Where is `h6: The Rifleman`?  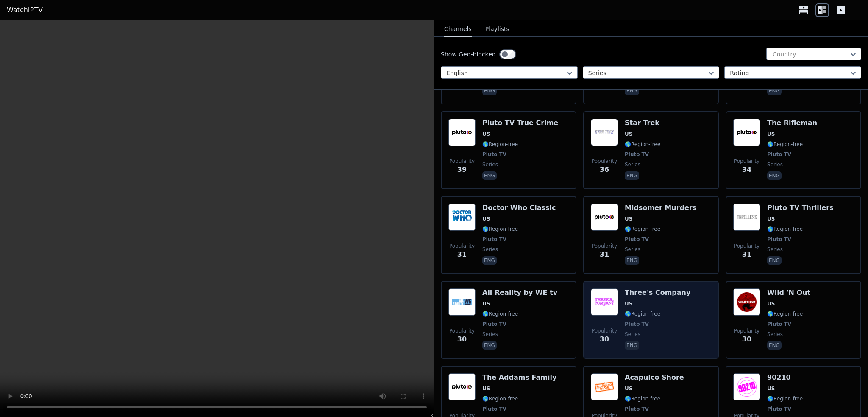 h6: The Rifleman is located at coordinates (792, 123).